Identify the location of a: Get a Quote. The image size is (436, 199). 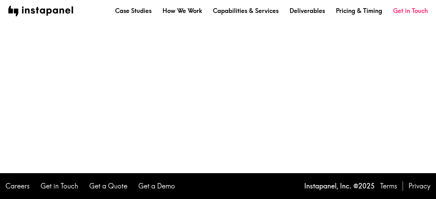
(108, 186).